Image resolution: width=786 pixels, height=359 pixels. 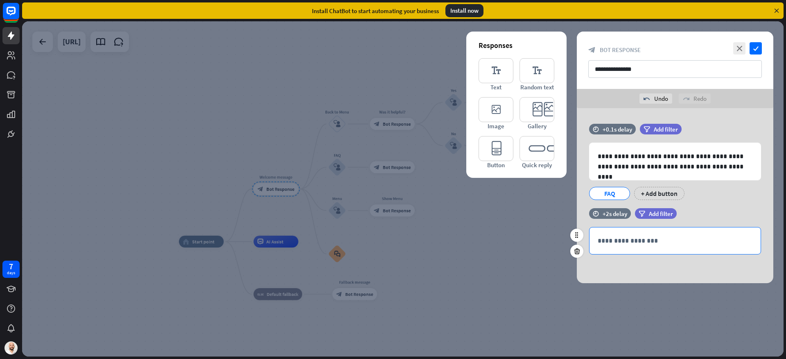 I want to click on i: block_bot_response, so click(x=592, y=50).